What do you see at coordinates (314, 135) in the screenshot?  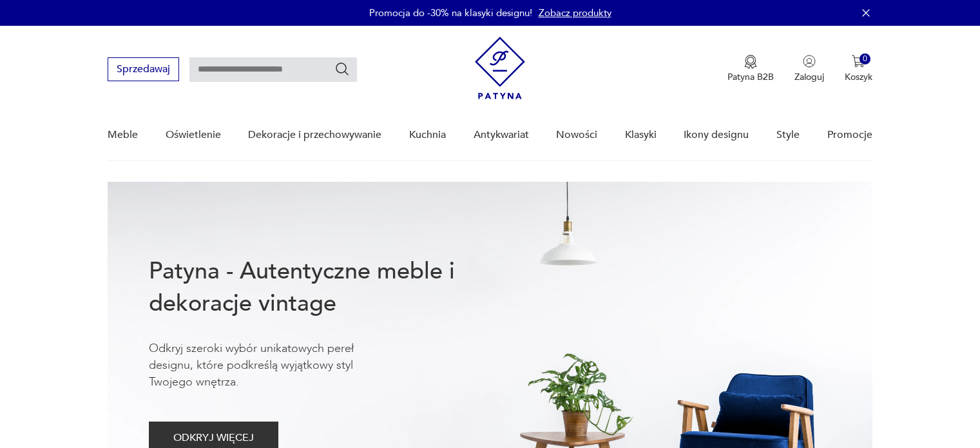 I see `a: Dekoracje i przechowywanie` at bounding box center [314, 135].